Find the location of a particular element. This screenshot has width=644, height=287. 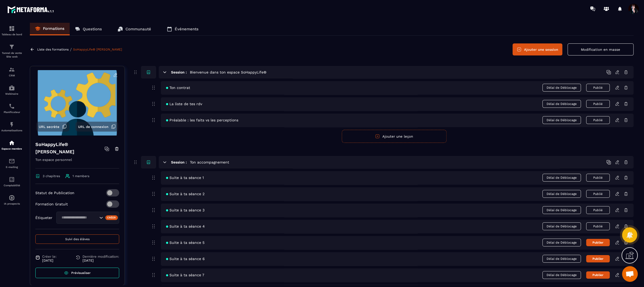

a: Communauté is located at coordinates (135, 29).